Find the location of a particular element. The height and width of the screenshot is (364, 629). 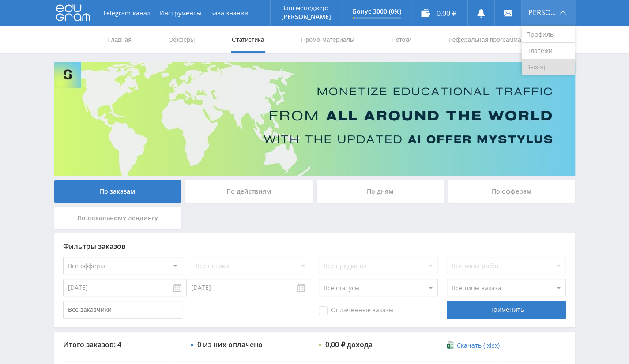

div: Итого заказов: 4 is located at coordinates (123, 344).